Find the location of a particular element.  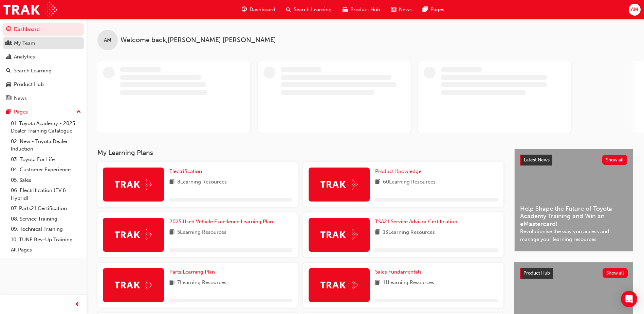

span: 60 Learning Resources is located at coordinates (409, 182).